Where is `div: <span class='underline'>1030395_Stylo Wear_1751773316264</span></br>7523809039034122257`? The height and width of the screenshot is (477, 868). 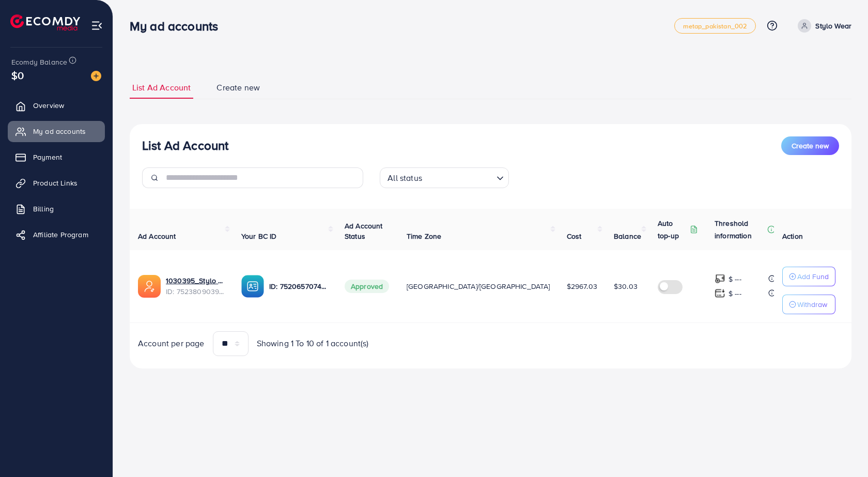
div: <span class='underline'>1030395_Stylo Wear_1751773316264</span></br>7523809039034122257 is located at coordinates (195, 286).